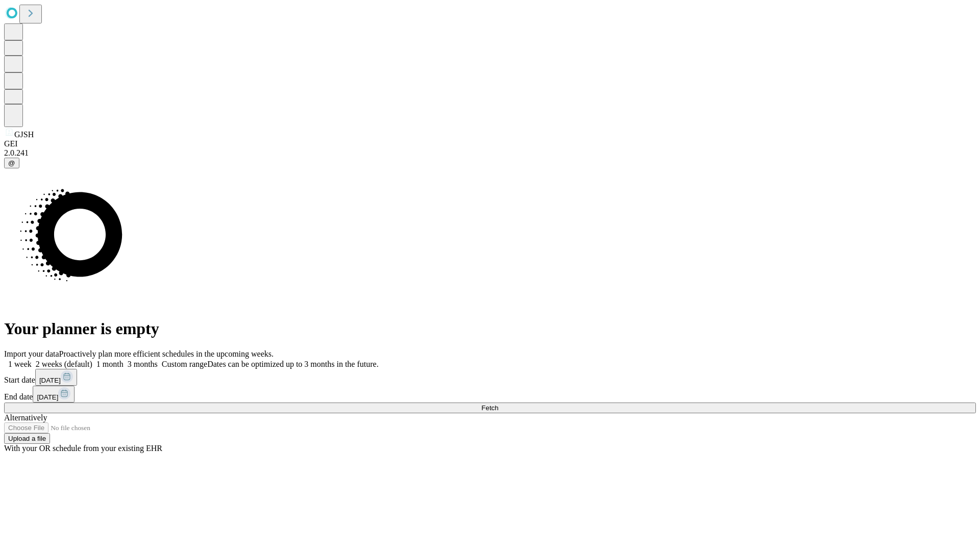  I want to click on span: 1 month, so click(110, 364).